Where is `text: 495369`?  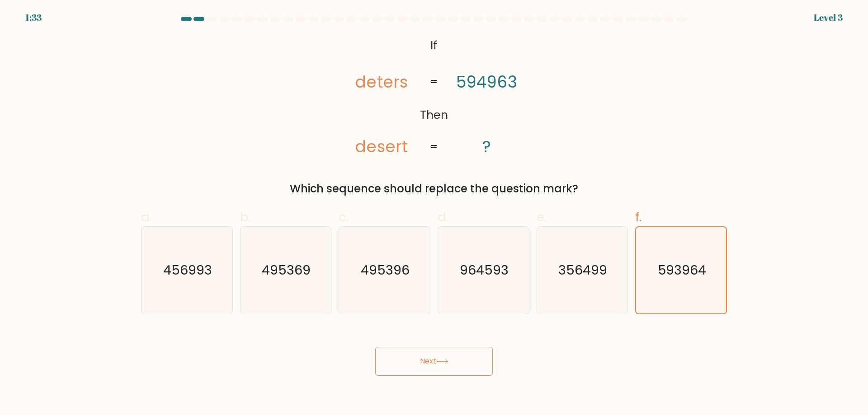
text: 495369 is located at coordinates (286, 270).